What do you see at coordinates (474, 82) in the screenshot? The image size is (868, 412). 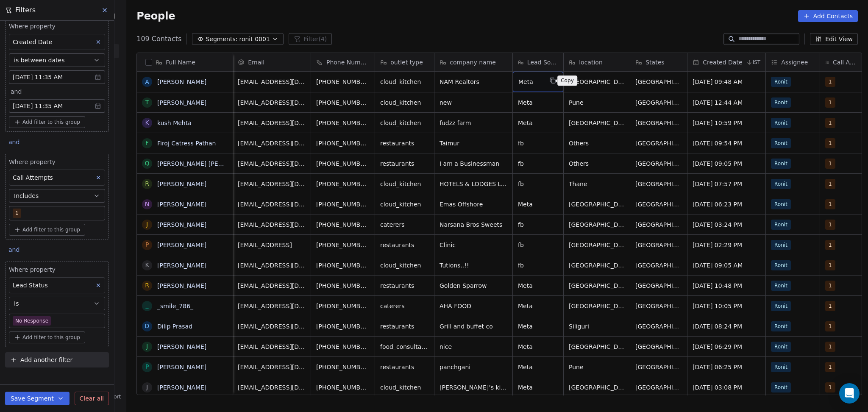 I see `span: NAM Realtors` at bounding box center [474, 82].